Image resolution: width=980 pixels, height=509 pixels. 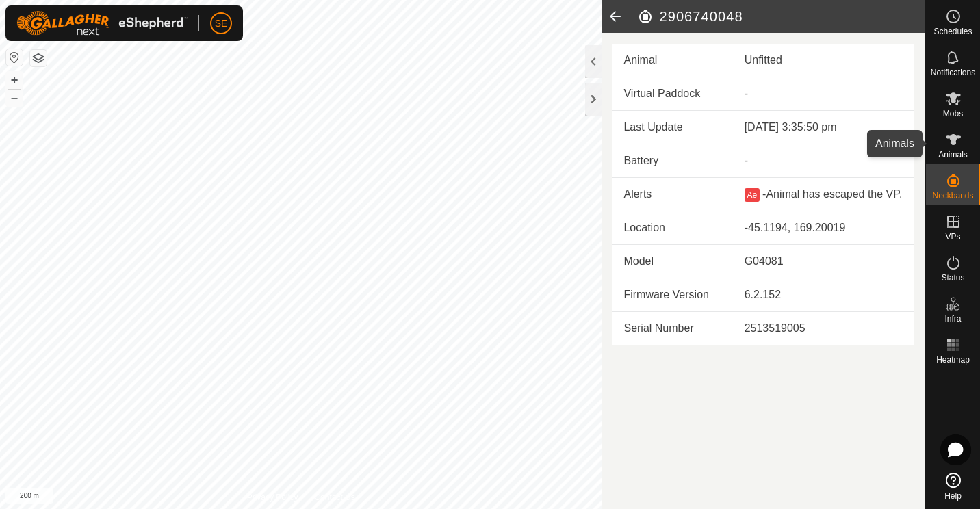 I want to click on div: G04081, so click(x=824, y=261).